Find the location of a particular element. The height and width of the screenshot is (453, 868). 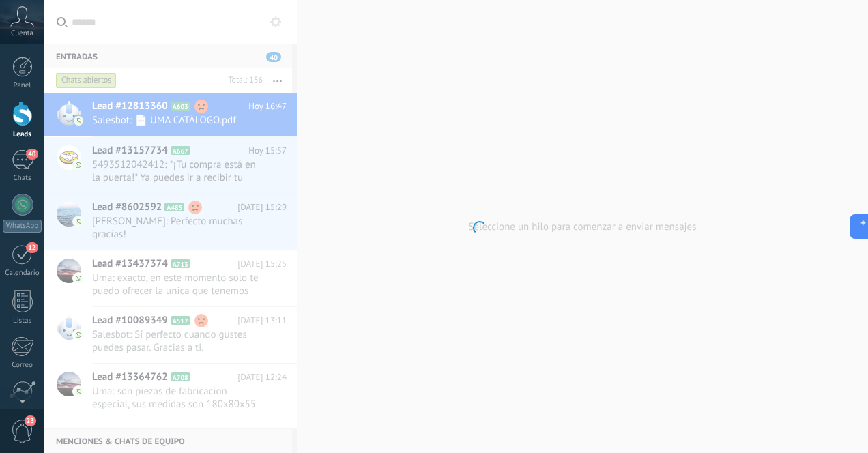

span: 40 is located at coordinates (31, 154).